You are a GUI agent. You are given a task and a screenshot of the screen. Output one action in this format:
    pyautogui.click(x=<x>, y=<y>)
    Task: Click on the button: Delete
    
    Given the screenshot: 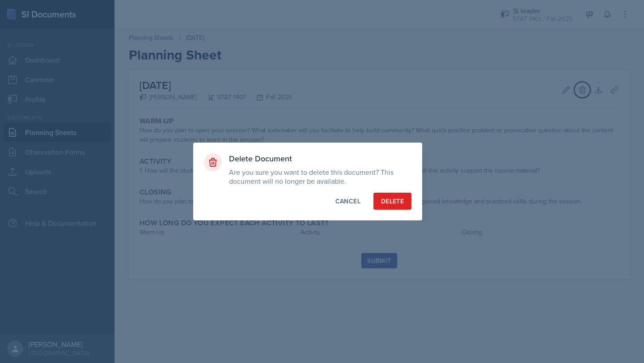 What is the action you would take?
    pyautogui.click(x=392, y=201)
    